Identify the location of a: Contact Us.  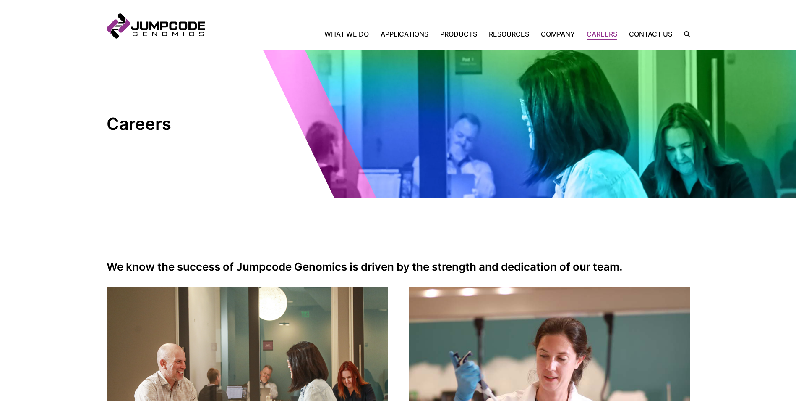
(651, 34).